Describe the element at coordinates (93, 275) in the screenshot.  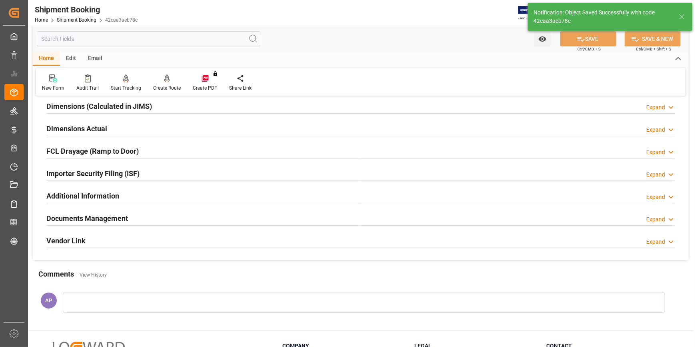
I see `a: View History` at that location.